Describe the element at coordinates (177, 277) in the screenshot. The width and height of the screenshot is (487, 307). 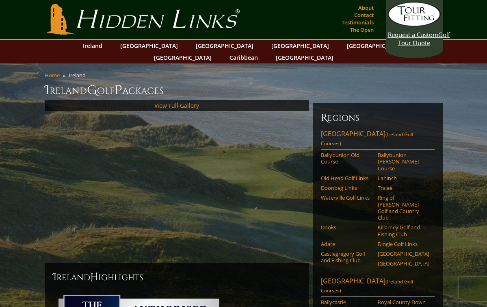
I see `h2: Ireland ighlights` at that location.